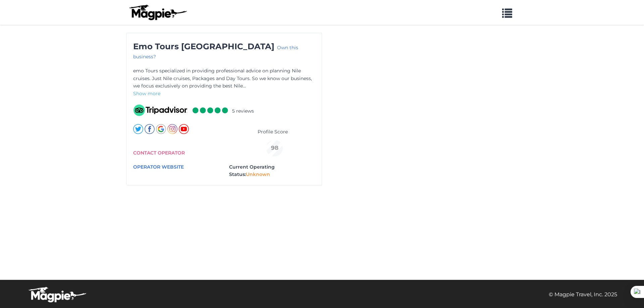  I want to click on div: 98, so click(274, 148).